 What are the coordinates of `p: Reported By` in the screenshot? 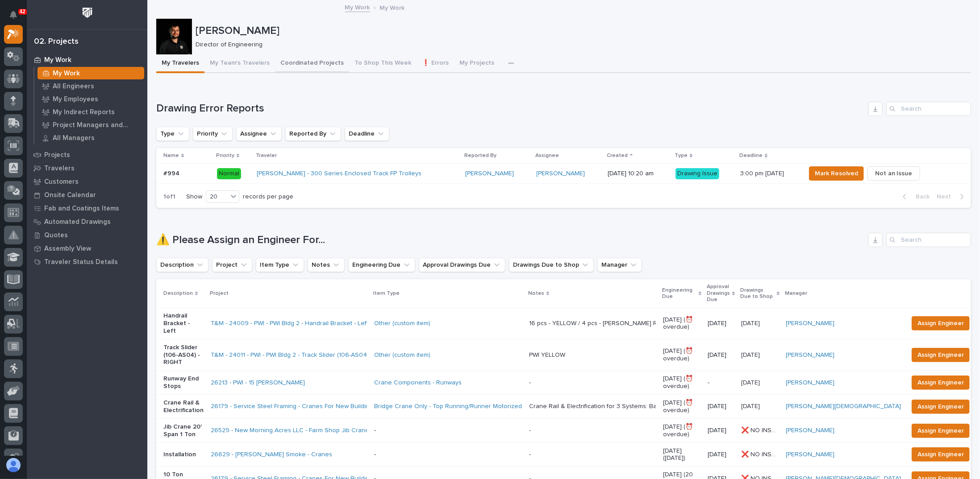 It's located at (480, 156).